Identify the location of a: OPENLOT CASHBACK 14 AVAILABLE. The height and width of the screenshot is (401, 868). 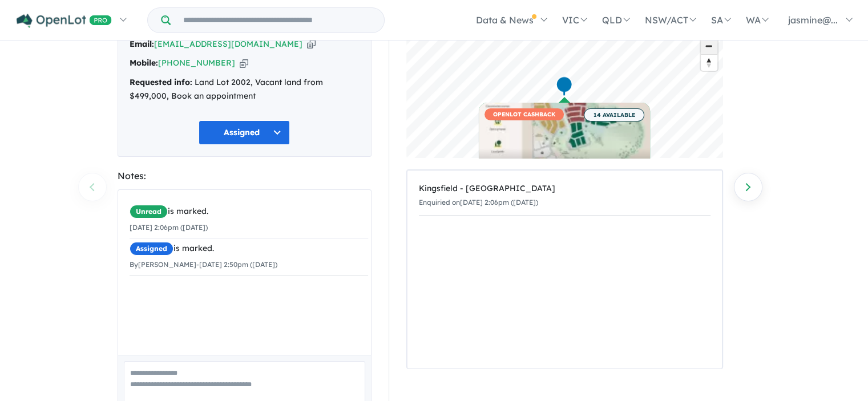
(564, 146).